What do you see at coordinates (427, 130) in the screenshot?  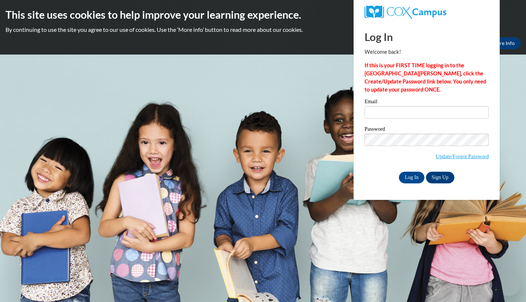 I see `label: Password` at bounding box center [427, 130].